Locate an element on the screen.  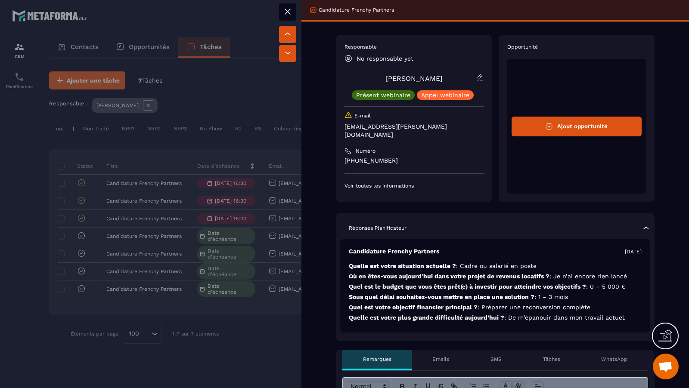
p: Présent webinaire is located at coordinates (383, 95).